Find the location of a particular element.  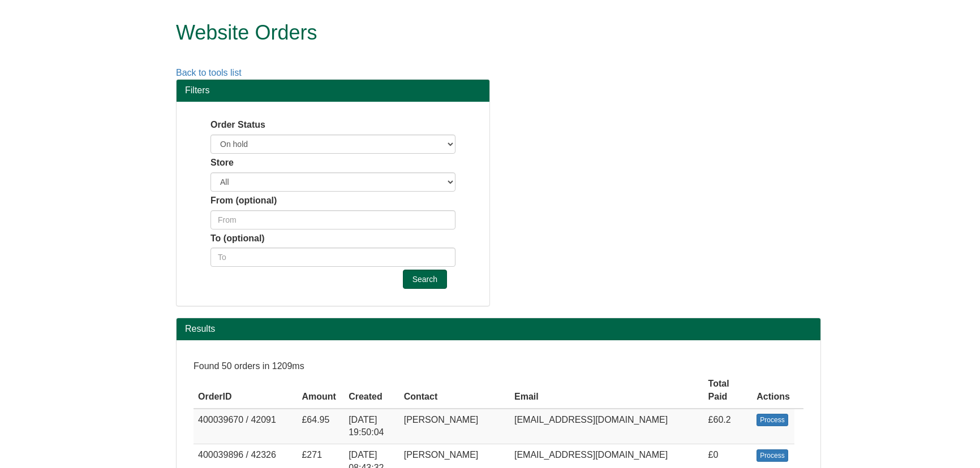

td: 400039670 / 42091 is located at coordinates (245, 426).